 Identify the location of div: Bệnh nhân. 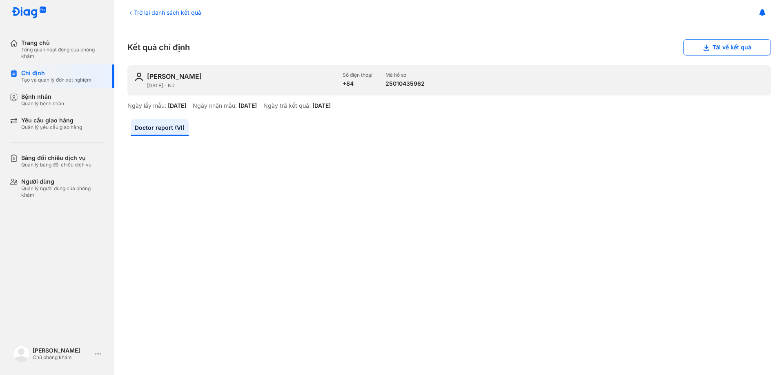
(42, 97).